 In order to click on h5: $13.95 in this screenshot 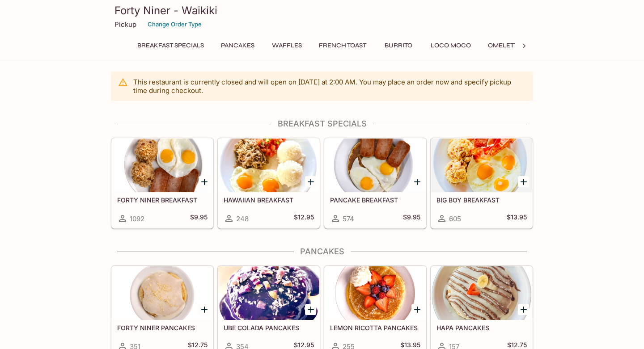, I will do `click(517, 218)`.